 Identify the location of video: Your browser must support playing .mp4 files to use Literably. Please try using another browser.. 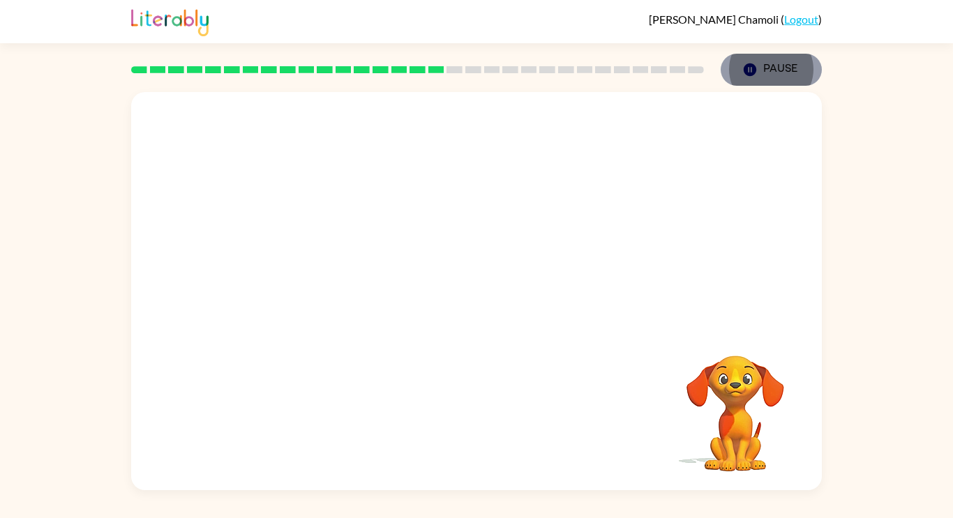
(735, 404).